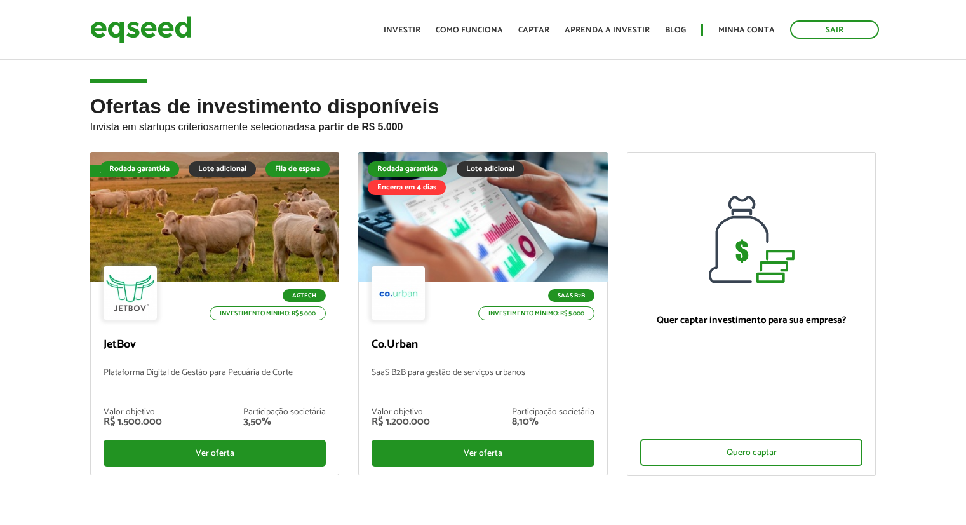 The image size is (966, 525). I want to click on a: Minha conta, so click(747, 30).